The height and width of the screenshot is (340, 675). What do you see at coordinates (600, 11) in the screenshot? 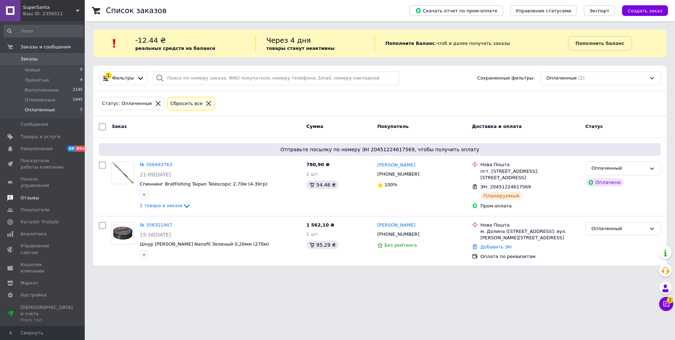
I see `button: Экспорт` at bounding box center [600, 11].